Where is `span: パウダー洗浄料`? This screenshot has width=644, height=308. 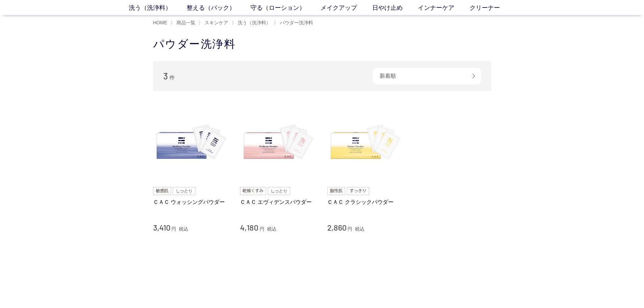
span: パウダー洗浄料 is located at coordinates (296, 23).